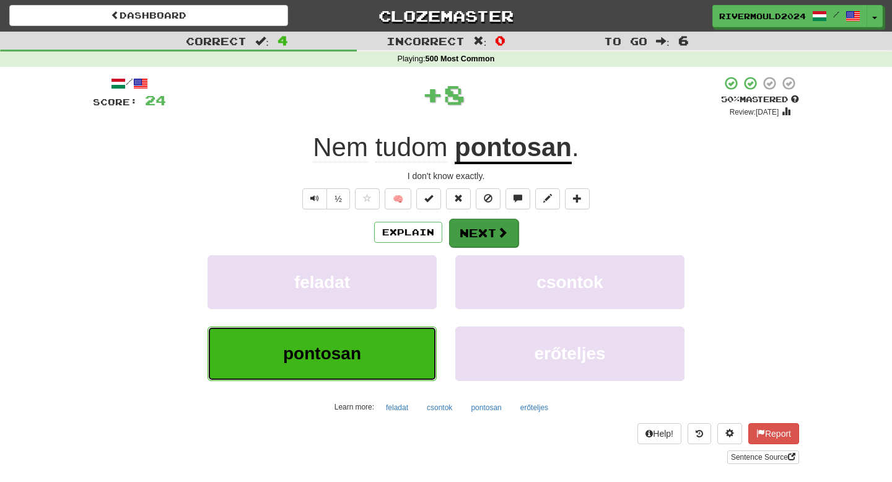 This screenshot has width=892, height=482. What do you see at coordinates (513, 148) in the screenshot?
I see `strong: pontosan` at bounding box center [513, 148].